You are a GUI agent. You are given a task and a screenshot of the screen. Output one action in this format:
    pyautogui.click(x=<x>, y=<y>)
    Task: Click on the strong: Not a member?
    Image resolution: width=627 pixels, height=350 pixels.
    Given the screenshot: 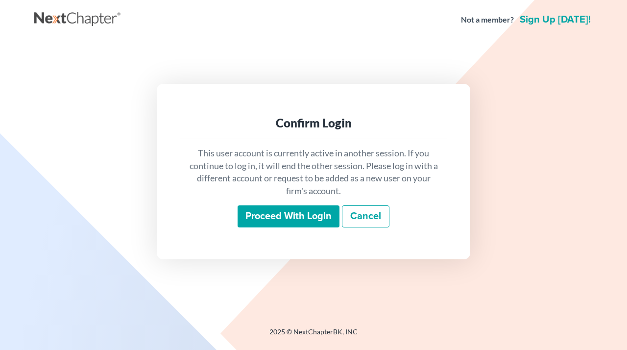 What is the action you would take?
    pyautogui.click(x=487, y=20)
    